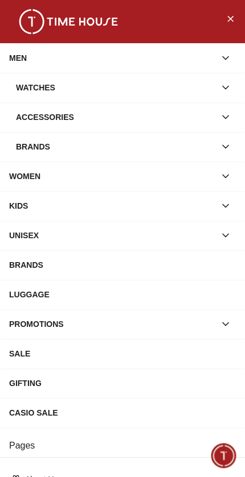 This screenshot has width=245, height=477. What do you see at coordinates (230, 18) in the screenshot?
I see `button: Close Menu` at bounding box center [230, 18].